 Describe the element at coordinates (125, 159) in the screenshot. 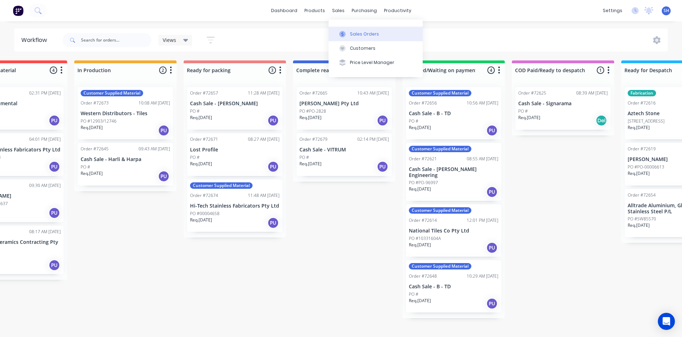

I see `p: Cash Sale - Harli & Harpa` at that location.